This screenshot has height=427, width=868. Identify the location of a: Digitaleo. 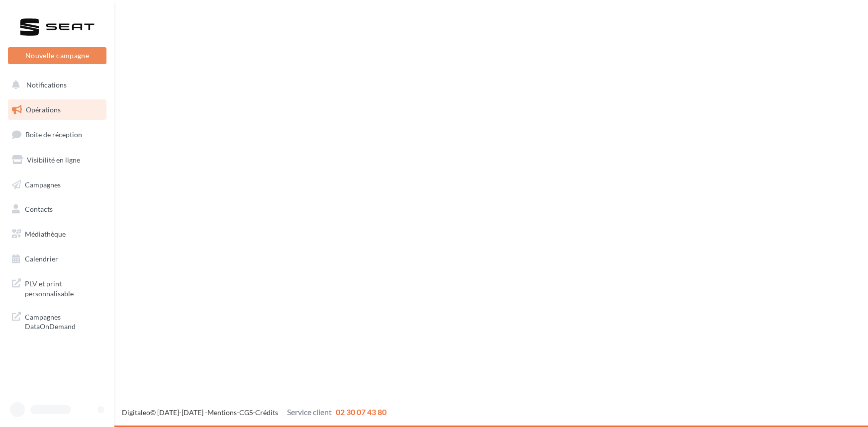
(136, 412).